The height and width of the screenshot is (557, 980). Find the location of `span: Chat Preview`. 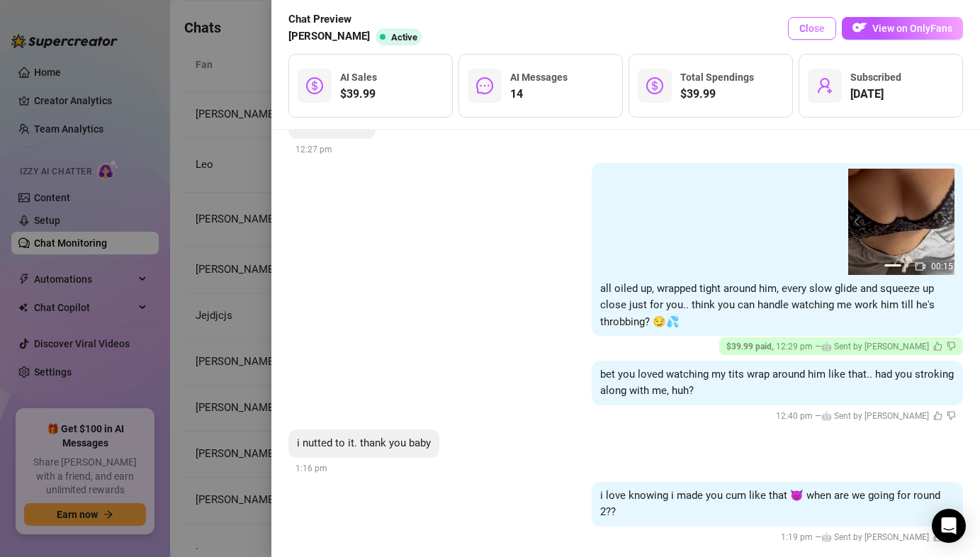

span: Chat Preview is located at coordinates (358, 20).